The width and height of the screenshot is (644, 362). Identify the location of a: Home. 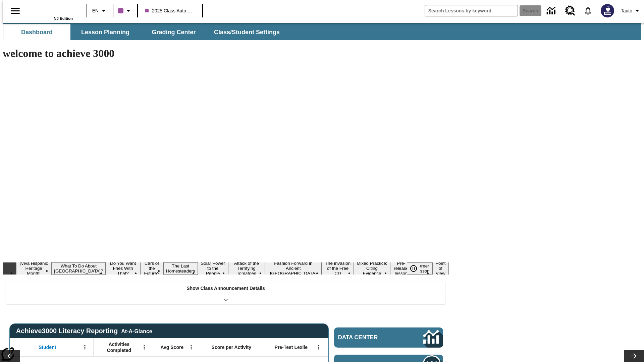
(51, 10).